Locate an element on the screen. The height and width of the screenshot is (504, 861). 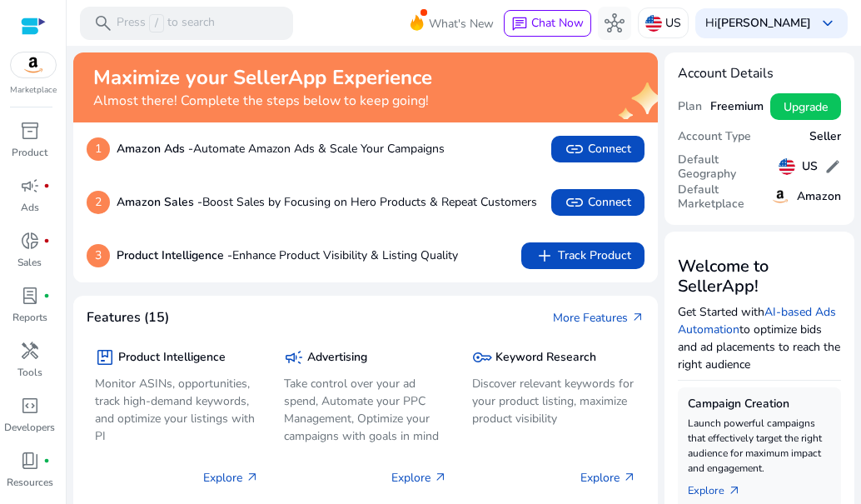
h4: Features (15) is located at coordinates (127, 317).